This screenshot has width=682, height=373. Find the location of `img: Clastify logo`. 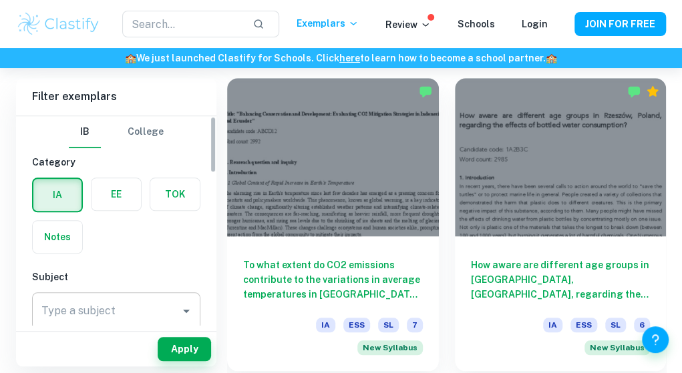

img: Clastify logo is located at coordinates (58, 24).